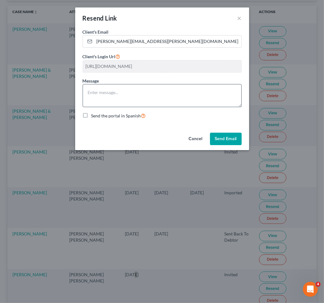 Image resolution: width=324 pixels, height=303 pixels. What do you see at coordinates (116, 115) in the screenshot?
I see `span: Send the portal in Spanish` at bounding box center [116, 115].